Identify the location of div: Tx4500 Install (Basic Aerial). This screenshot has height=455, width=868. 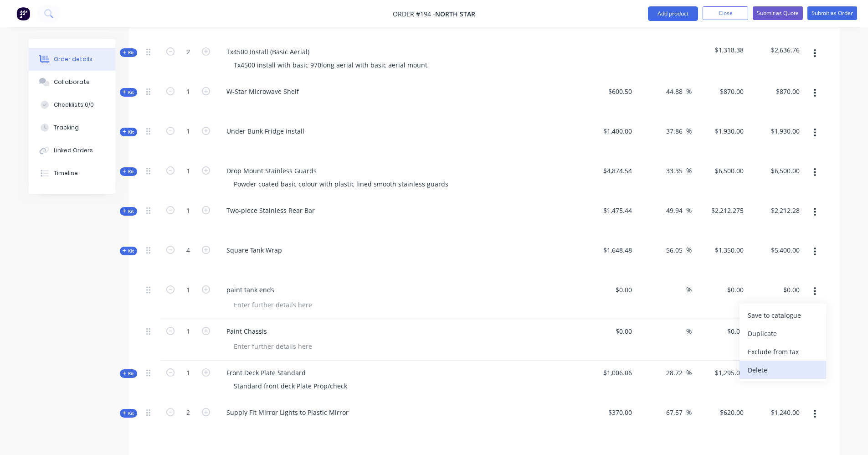
(268, 52).